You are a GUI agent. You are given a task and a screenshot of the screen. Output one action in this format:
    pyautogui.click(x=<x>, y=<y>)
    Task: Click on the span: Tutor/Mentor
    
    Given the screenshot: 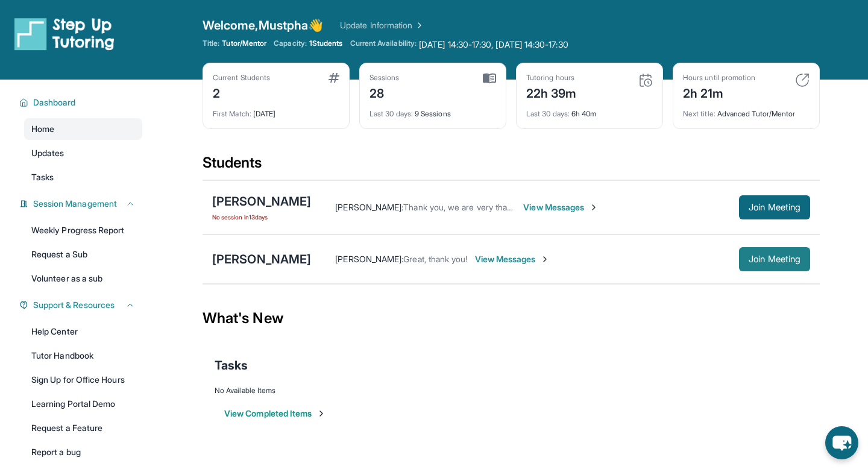 What is the action you would take?
    pyautogui.click(x=244, y=43)
    